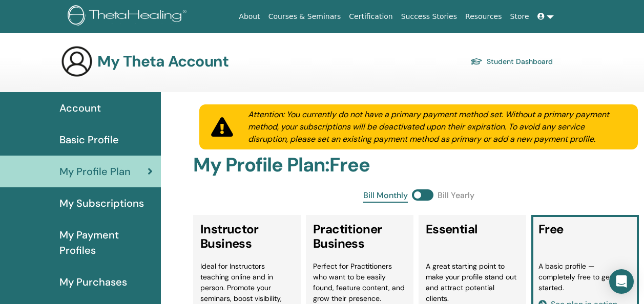 The height and width of the screenshot is (304, 644). Describe the element at coordinates (89, 140) in the screenshot. I see `span: Basic Profile` at that location.